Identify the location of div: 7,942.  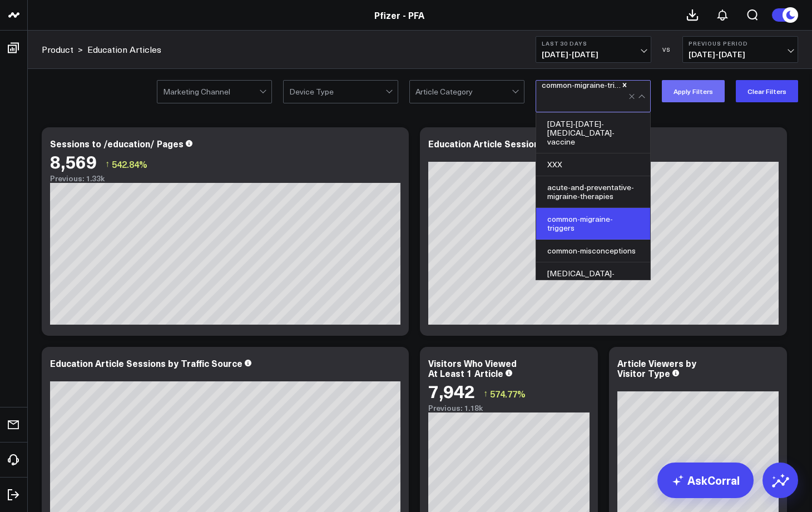
(451, 391).